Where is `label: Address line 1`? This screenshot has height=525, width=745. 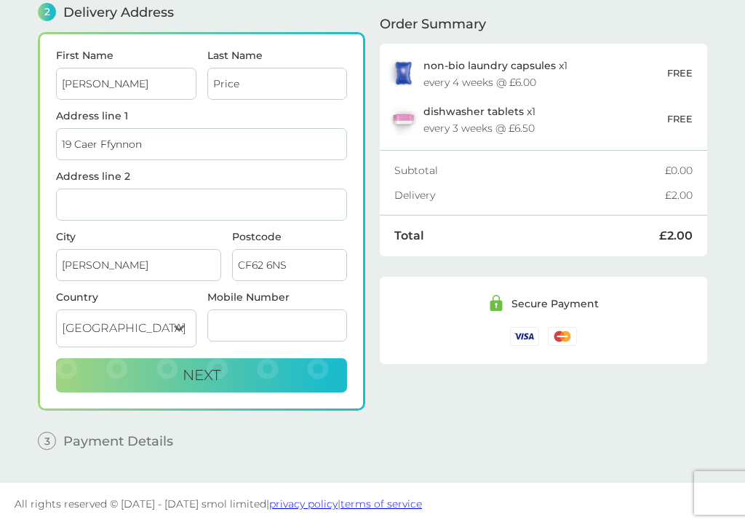 label: Address line 1 is located at coordinates (202, 116).